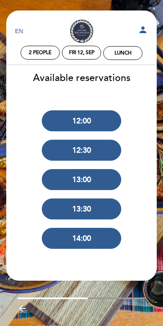 Image resolution: width=163 pixels, height=326 pixels. What do you see at coordinates (82, 238) in the screenshot?
I see `button: 14:00` at bounding box center [82, 238].